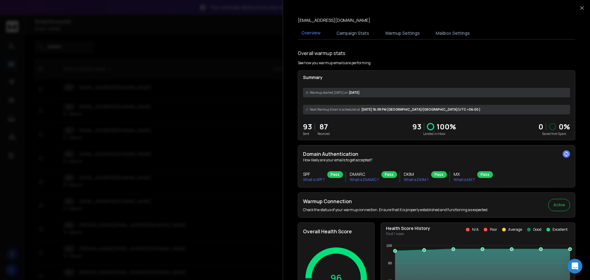 Image resolution: width=590 pixels, height=280 pixels. I want to click on p: Average, so click(515, 229).